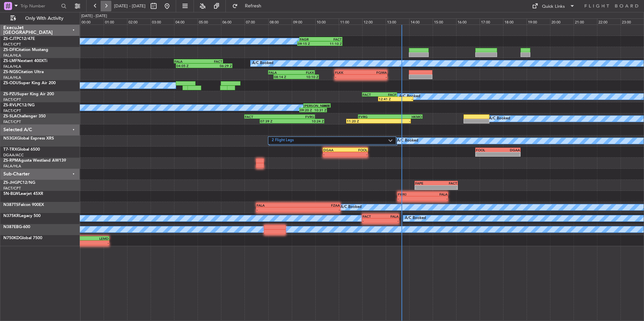 The width and height of the screenshot is (644, 321). What do you see at coordinates (363, 121) in the screenshot?
I see `div: 11:20 Z` at bounding box center [363, 121].